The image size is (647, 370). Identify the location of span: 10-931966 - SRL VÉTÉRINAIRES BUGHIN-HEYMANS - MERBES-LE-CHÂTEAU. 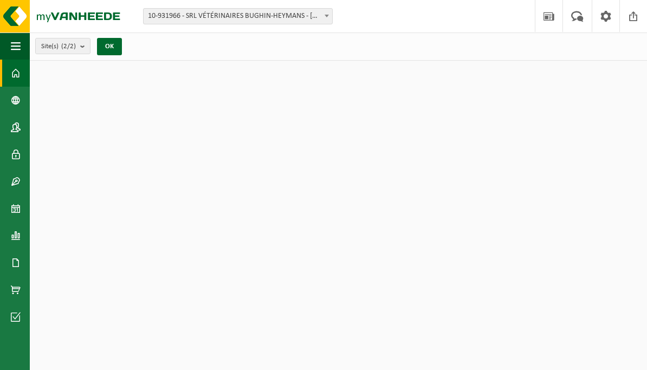
(238, 16).